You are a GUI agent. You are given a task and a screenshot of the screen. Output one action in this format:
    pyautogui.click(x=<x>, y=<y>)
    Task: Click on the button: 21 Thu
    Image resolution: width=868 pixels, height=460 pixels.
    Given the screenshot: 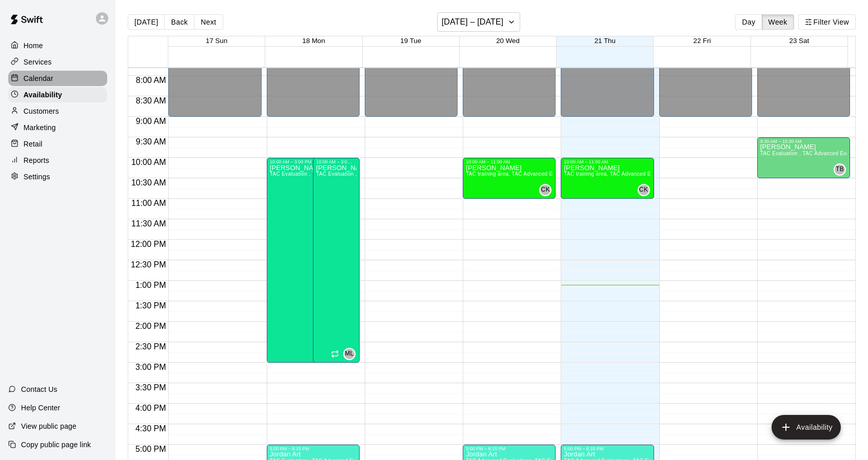 What is the action you would take?
    pyautogui.click(x=605, y=40)
    